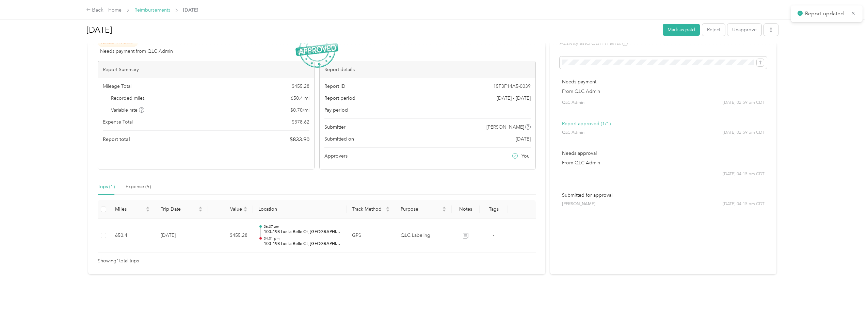 The height and width of the screenshot is (310, 868). What do you see at coordinates (423, 209) in the screenshot?
I see `th: Purpose` at bounding box center [423, 209].